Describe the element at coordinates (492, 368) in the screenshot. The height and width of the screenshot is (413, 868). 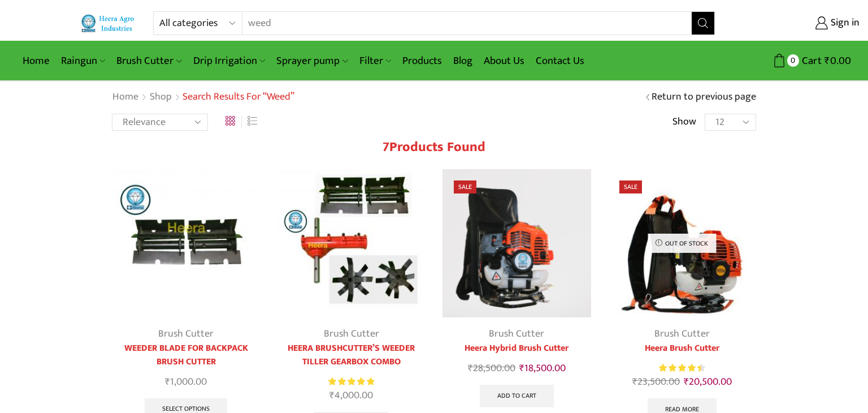
I see `bdi: 28,500.00` at that location.